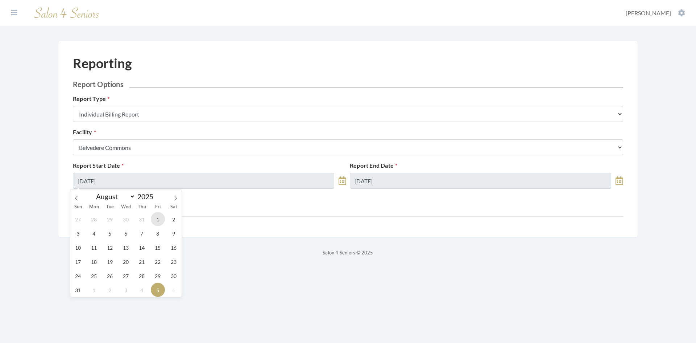 The width and height of the screenshot is (696, 343). I want to click on span: July 31, 2025, so click(142, 219).